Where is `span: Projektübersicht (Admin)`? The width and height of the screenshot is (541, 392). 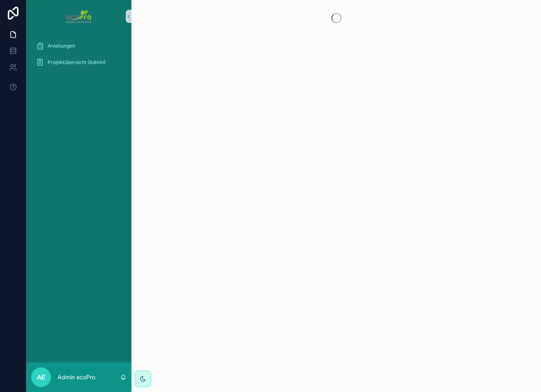 span: Projektübersicht (Admin) is located at coordinates (76, 62).